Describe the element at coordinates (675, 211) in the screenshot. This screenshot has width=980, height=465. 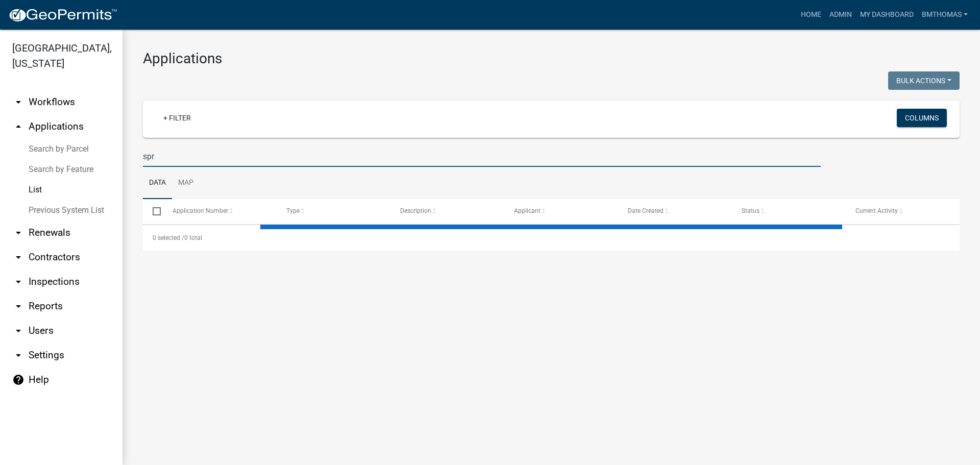
I see `datatable-header-cell: Date Created` at that location.